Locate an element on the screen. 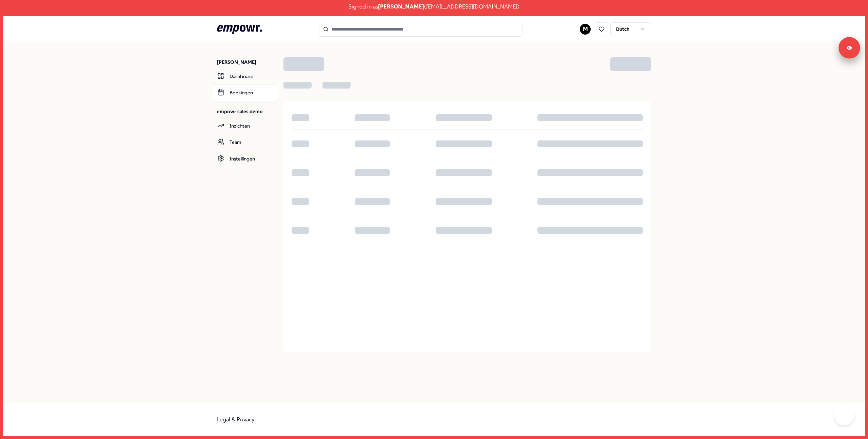  a: Dashboard is located at coordinates (245, 76).